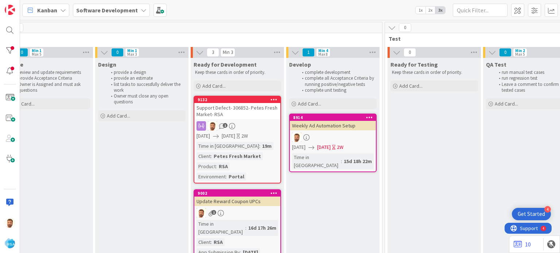 This screenshot has height=253, width=560. What do you see at coordinates (145, 78) in the screenshot?
I see `li: provide an estimate` at bounding box center [145, 78].